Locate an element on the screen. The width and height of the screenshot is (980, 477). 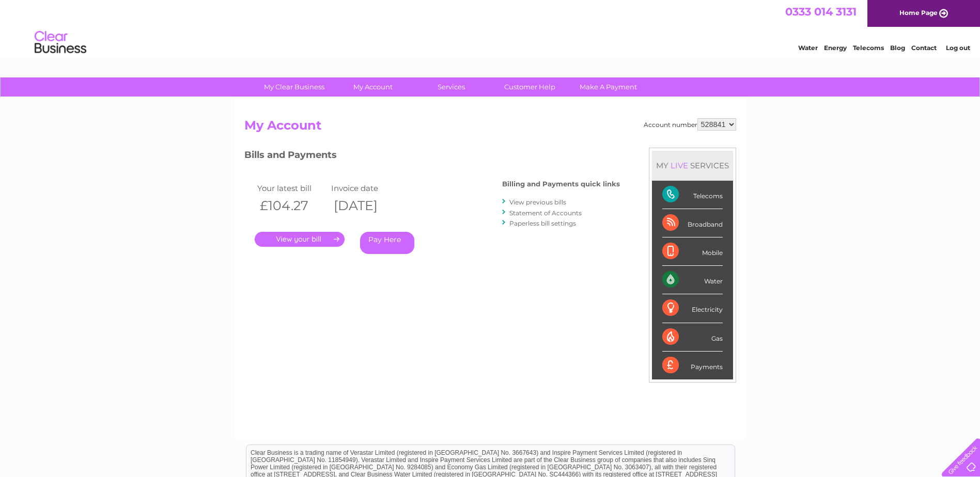
a: Blog is located at coordinates (897, 48).